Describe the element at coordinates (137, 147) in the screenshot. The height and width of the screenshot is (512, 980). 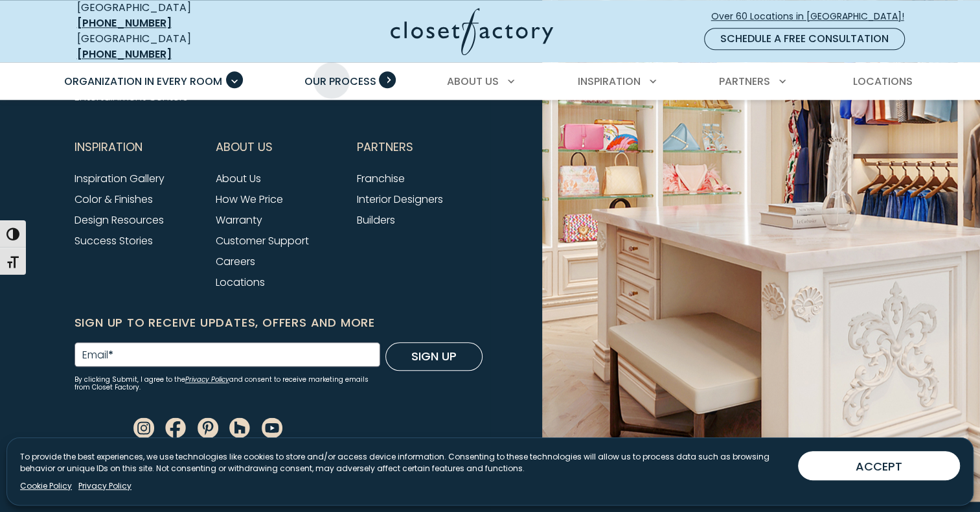
I see `button: Footer Subnav Button - Inspiration` at that location.